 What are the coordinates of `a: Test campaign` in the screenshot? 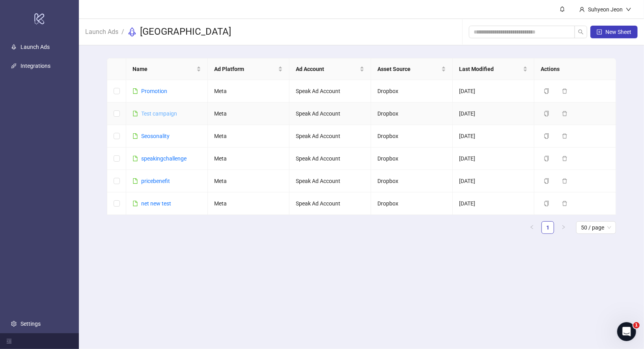 It's located at (159, 114).